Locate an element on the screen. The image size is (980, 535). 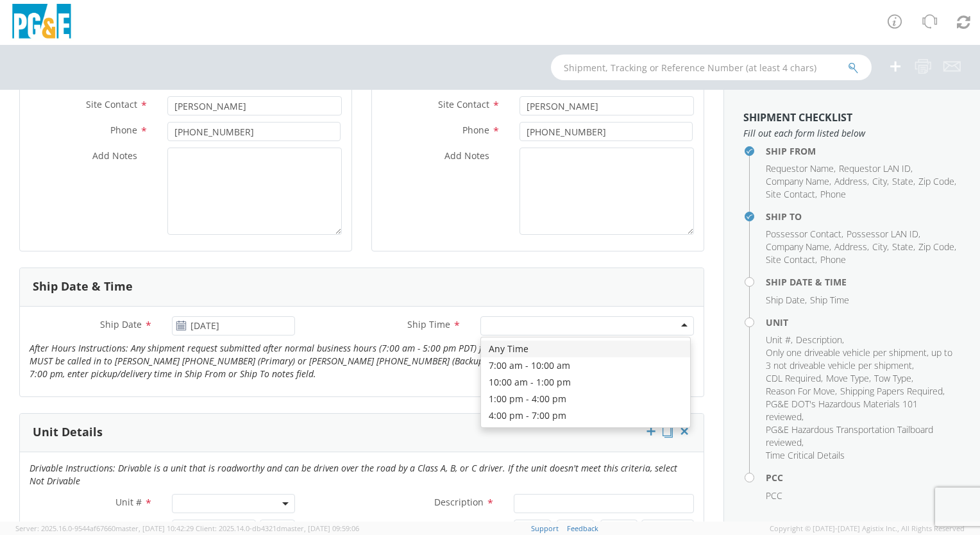
img: pge-logo-06675f144f4cfa6a6814.png is located at coordinates (41, 22).